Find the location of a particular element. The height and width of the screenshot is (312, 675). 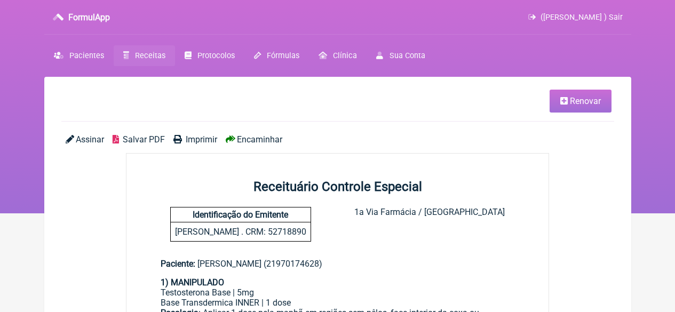

span: Renovar is located at coordinates (586, 101).